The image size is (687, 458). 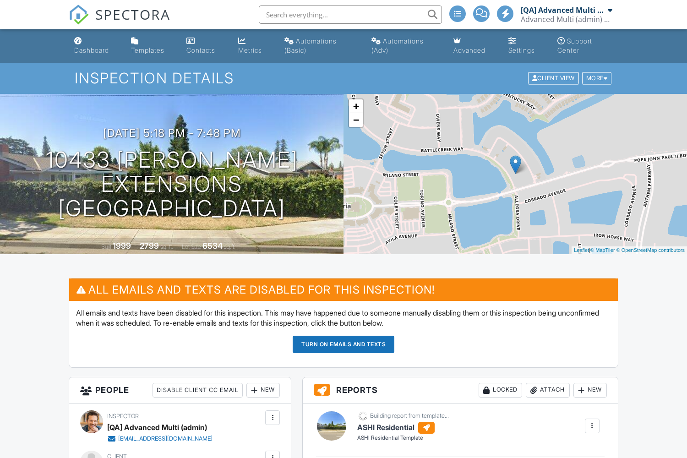 I want to click on p: All emails and texts have been disabled for this inspection. This may have happened due to someon..., so click(x=344, y=318).